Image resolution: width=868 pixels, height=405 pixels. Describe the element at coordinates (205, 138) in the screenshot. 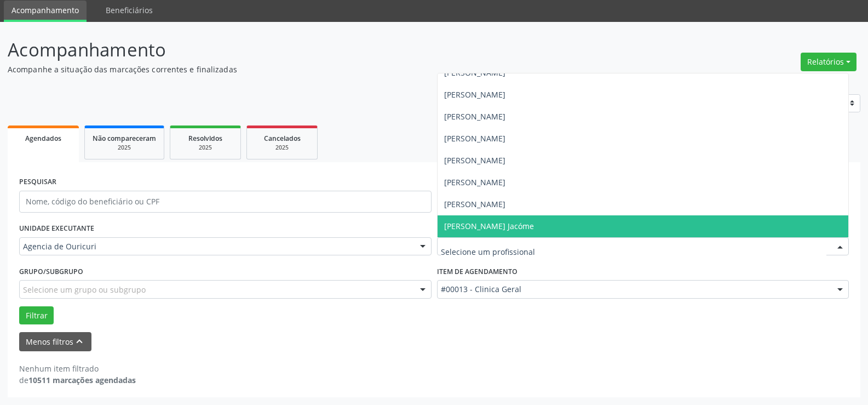

I see `span: Resolvidos` at that location.